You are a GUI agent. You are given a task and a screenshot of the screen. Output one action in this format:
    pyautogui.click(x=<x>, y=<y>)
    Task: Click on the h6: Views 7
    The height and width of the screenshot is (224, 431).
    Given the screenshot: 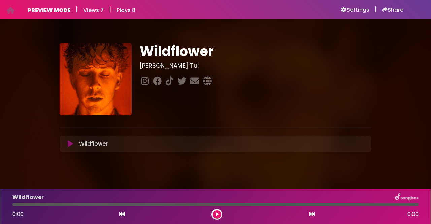 What is the action you would take?
    pyautogui.click(x=93, y=10)
    